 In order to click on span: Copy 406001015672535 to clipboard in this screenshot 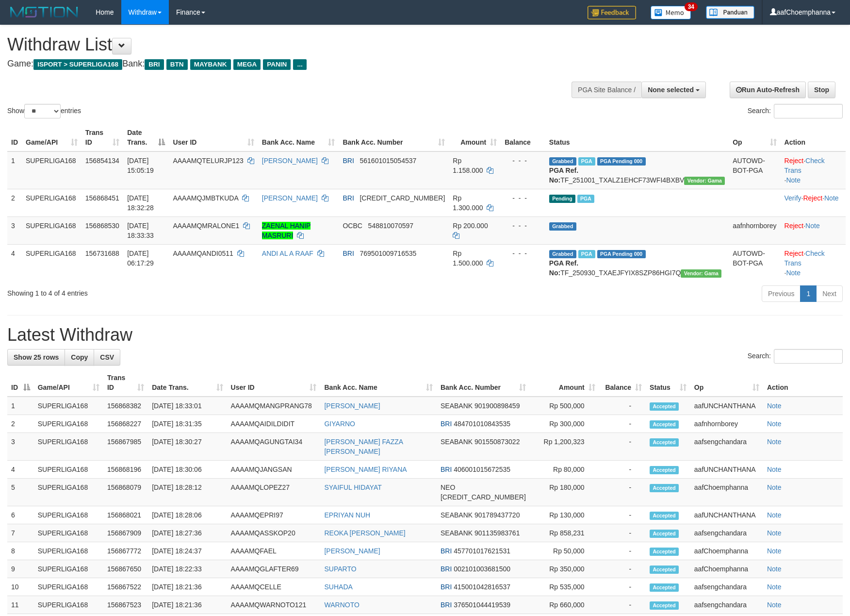, I will do `click(481, 469)`.